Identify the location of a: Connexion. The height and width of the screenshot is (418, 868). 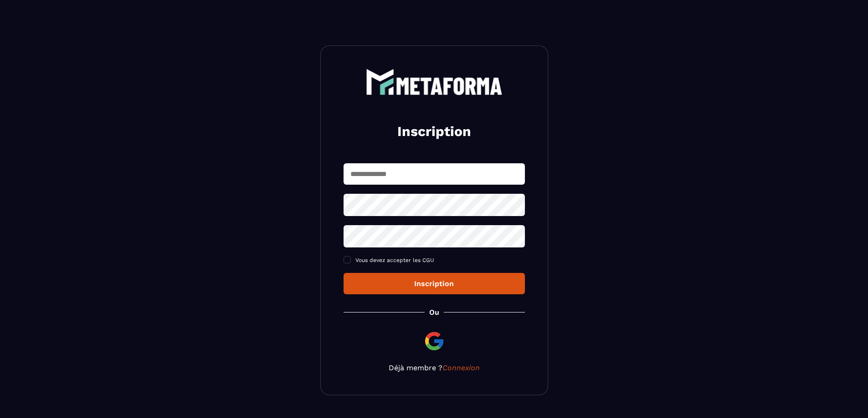
(461, 368).